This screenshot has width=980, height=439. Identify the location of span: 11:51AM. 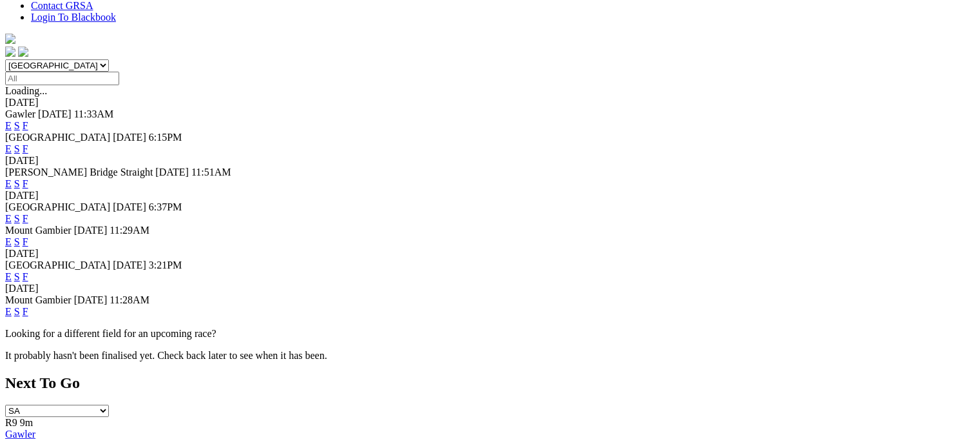
(211, 172).